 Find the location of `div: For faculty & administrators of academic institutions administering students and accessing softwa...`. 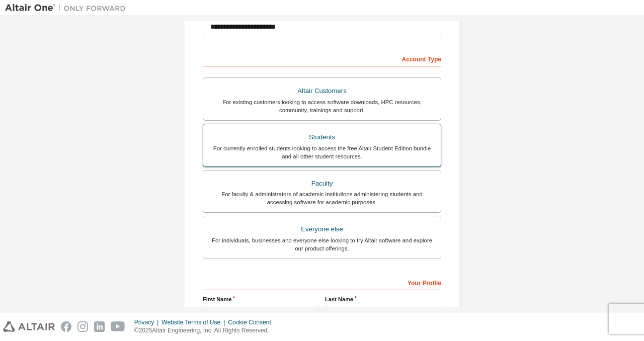

div: For faculty & administrators of academic institutions administering students and accessing softwa... is located at coordinates (322, 198).